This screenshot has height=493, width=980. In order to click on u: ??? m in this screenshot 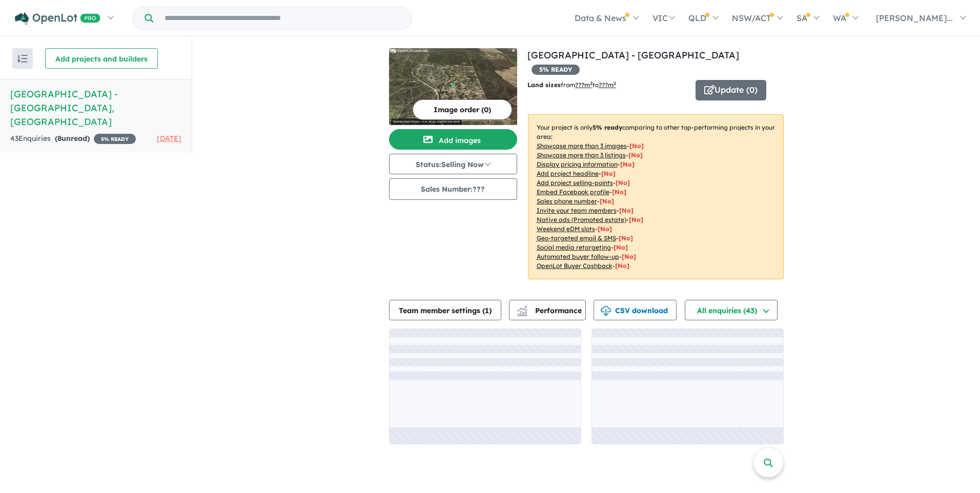, I will do `click(584, 85)`.